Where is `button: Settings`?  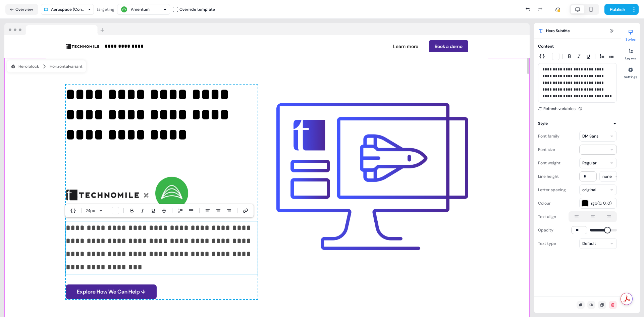
button: Settings is located at coordinates (631, 72).